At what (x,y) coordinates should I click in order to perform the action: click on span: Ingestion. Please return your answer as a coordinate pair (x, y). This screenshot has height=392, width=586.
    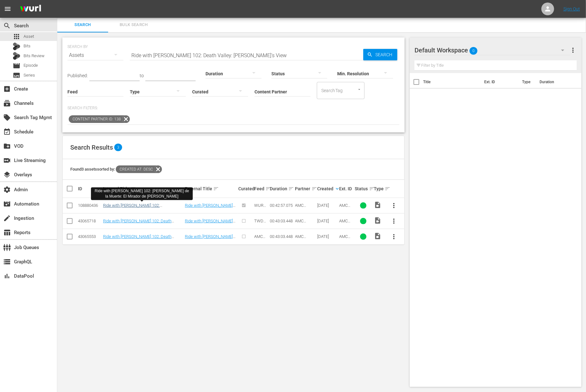
    Looking at the image, I should click on (7, 218).